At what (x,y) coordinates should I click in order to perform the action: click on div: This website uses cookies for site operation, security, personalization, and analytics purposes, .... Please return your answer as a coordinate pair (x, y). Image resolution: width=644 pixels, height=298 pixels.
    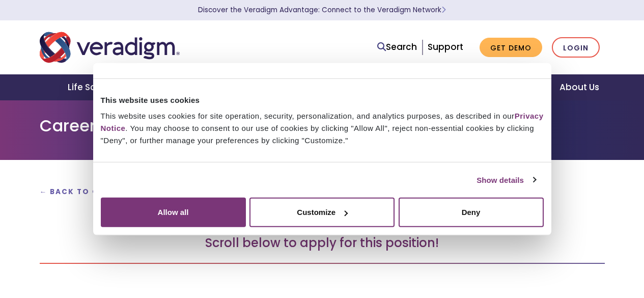
    Looking at the image, I should click on (322, 128).